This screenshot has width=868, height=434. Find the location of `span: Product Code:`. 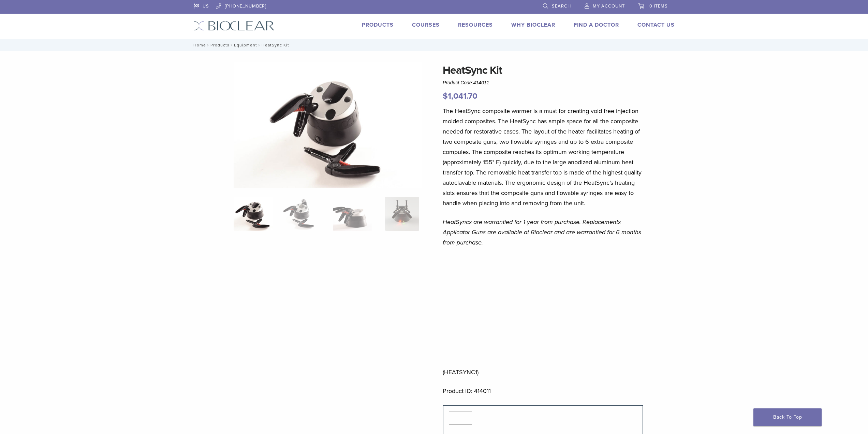

span: Product Code: is located at coordinates (466, 83).